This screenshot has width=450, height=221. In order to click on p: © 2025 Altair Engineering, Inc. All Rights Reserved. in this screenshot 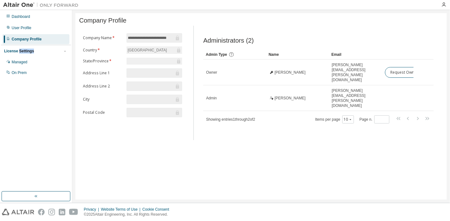, I will do `click(128, 215)`.